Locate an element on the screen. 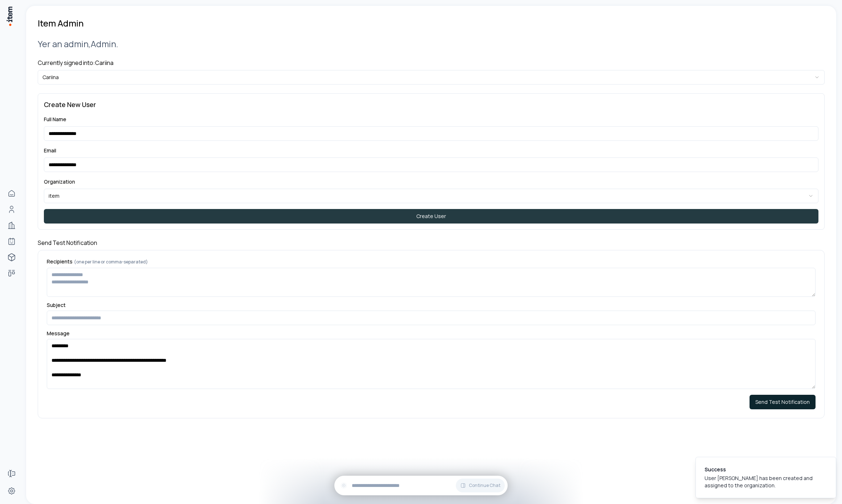  a: Agents is located at coordinates (11, 241).